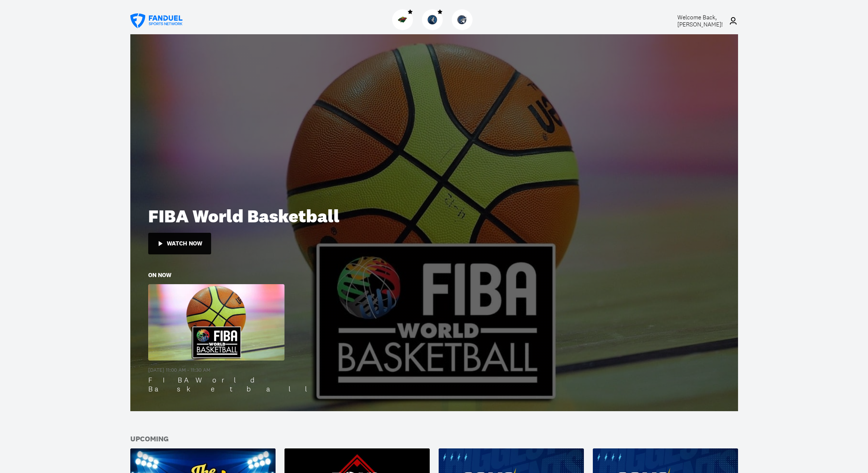  Describe the element at coordinates (403, 20) in the screenshot. I see `img: Wild` at that location.